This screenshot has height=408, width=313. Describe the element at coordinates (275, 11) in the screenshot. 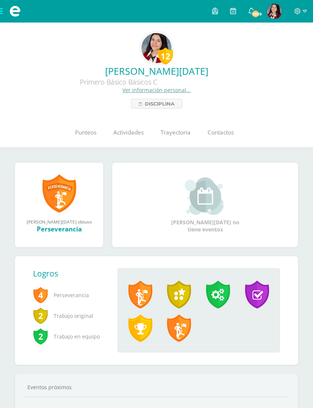

I see `img: 6e63f548a17819a8f7e4cd43010ba56b.png` at that location.